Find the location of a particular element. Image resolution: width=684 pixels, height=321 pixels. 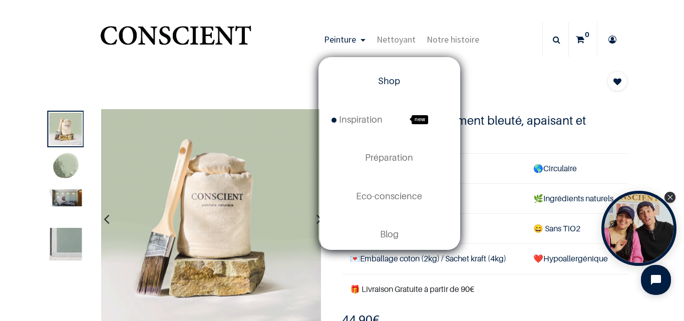

sup: 0 is located at coordinates (587, 35).